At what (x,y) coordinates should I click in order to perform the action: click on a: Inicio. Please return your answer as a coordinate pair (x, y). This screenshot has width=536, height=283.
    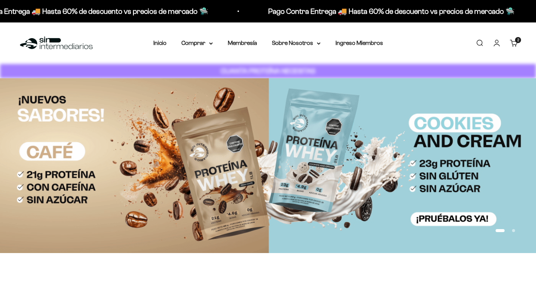
    Looking at the image, I should click on (160, 43).